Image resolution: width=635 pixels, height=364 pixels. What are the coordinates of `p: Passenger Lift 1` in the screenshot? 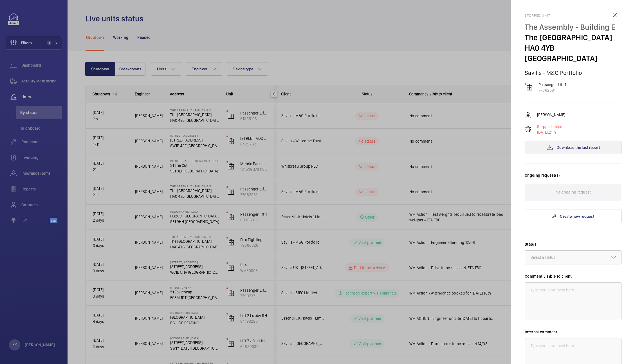 It's located at (552, 85).